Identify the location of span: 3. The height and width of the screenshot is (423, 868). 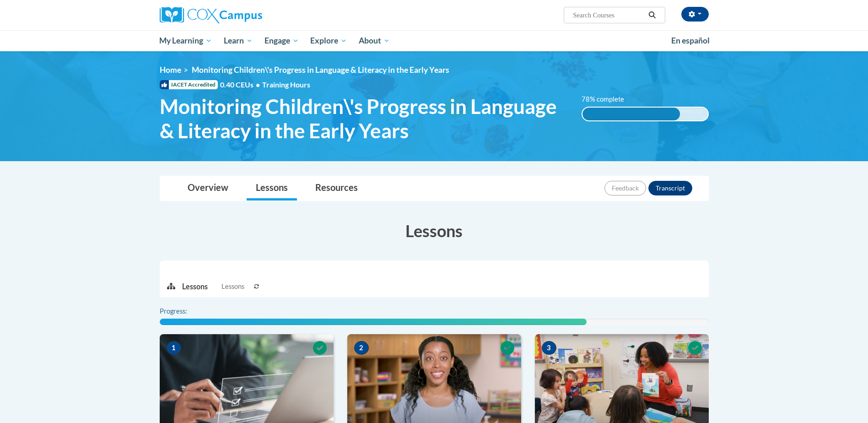
(549, 348).